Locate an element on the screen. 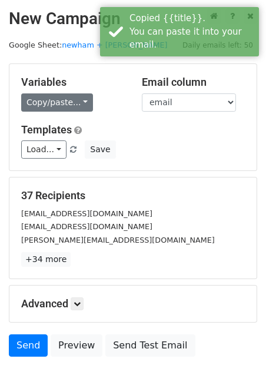 Image resolution: width=266 pixels, height=379 pixels. a: Templates is located at coordinates (46, 129).